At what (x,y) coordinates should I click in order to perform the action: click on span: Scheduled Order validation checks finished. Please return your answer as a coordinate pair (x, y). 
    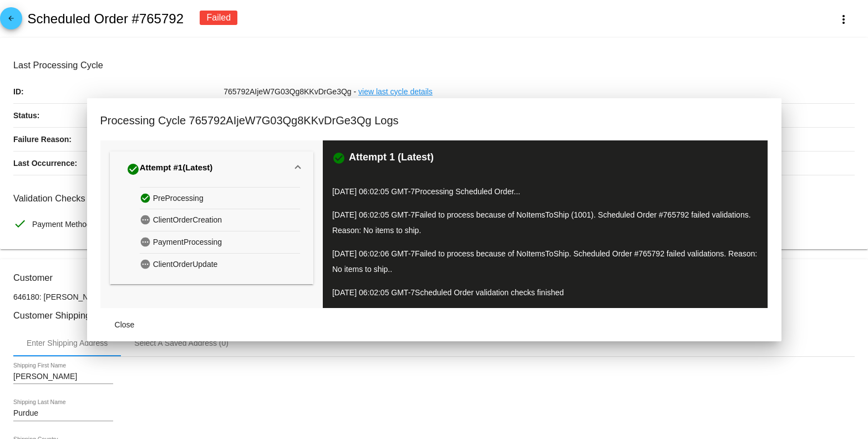
    Looking at the image, I should click on (489, 293).